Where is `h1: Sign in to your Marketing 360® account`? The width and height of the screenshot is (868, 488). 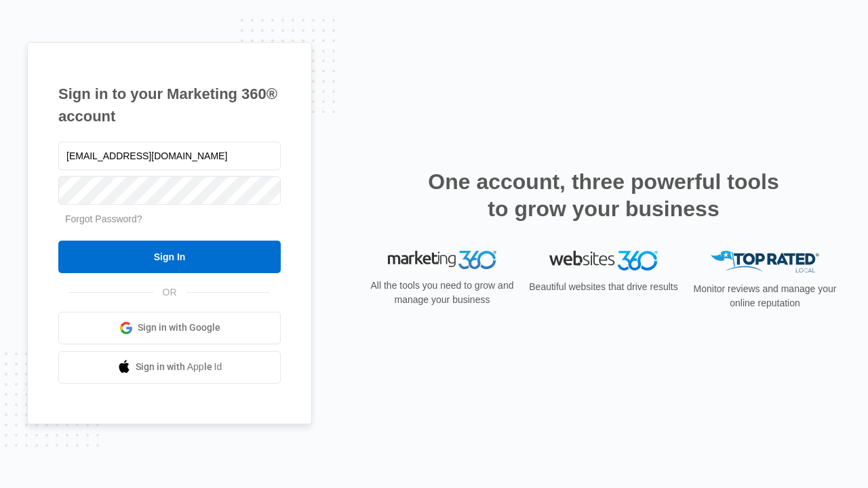 h1: Sign in to your Marketing 360® account is located at coordinates (169, 105).